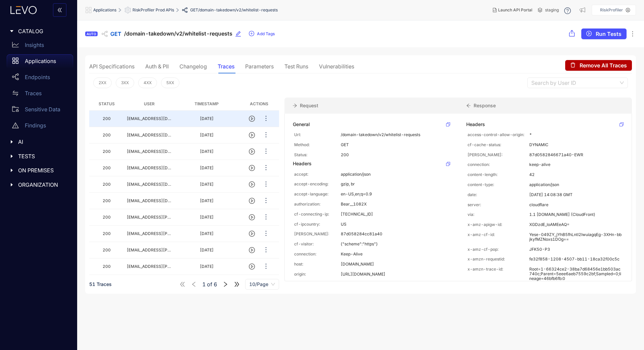 The width and height of the screenshot is (644, 350). I want to click on p: cf-visitor:, so click(318, 244).